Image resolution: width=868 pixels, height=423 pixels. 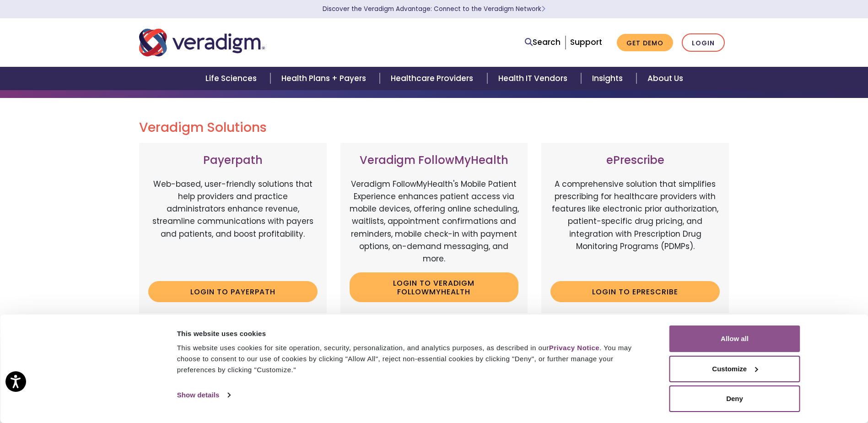 What do you see at coordinates (204, 395) in the screenshot?
I see `a: Show details` at bounding box center [204, 395].